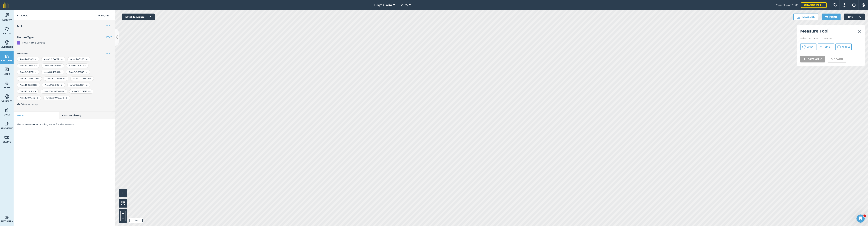 Image resolution: width=868 pixels, height=226 pixels. What do you see at coordinates (123, 203) in the screenshot?
I see `img: Four arrows, one pointing top left, one top right, one bottom right and the last bottom left` at bounding box center [123, 203].